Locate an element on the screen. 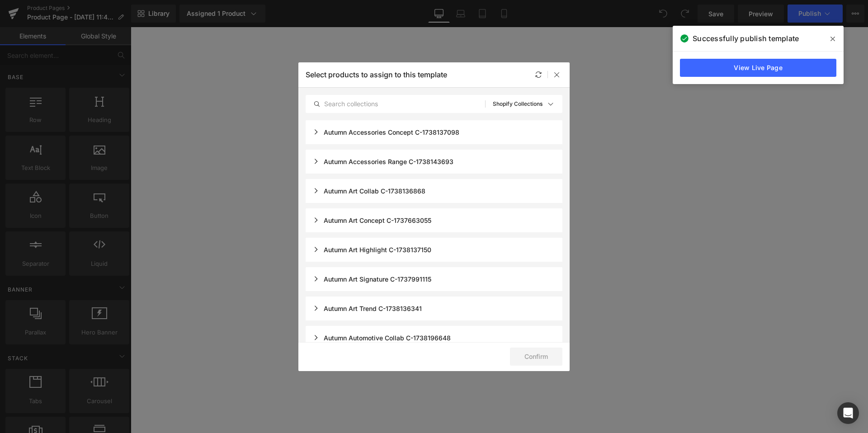 The image size is (868, 433). div: Open Intercom Messenger is located at coordinates (848, 413).